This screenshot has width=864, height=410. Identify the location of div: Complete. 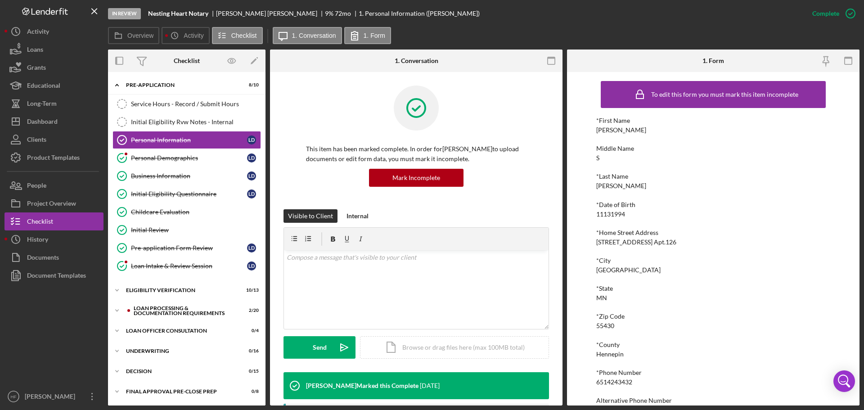
(825, 13).